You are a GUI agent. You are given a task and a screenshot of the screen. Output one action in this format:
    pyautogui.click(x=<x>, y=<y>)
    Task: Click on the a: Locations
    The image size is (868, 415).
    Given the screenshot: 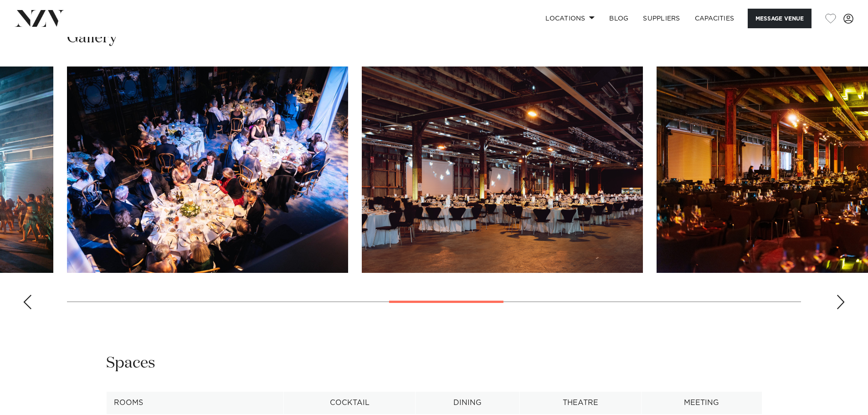 What is the action you would take?
    pyautogui.click(x=570, y=19)
    